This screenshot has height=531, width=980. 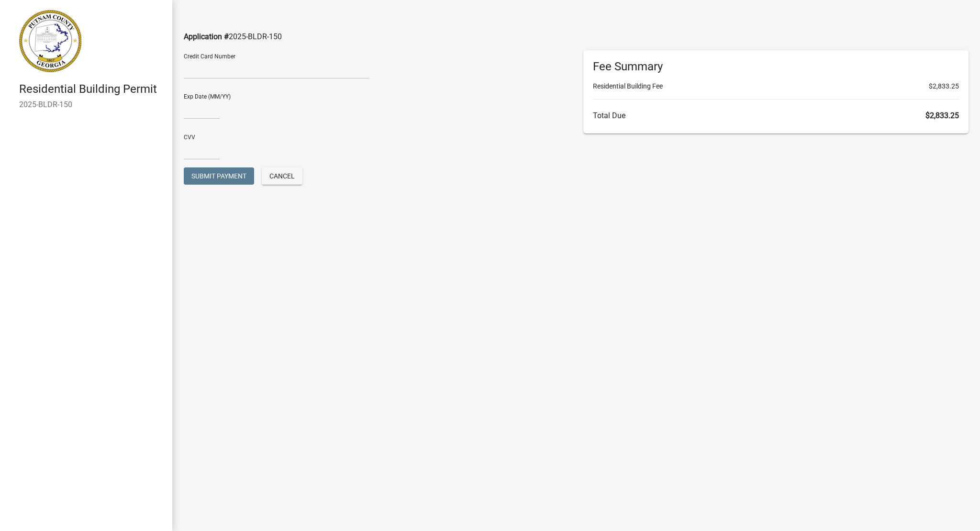 I want to click on img: Putnam County, Georgia, so click(x=50, y=41).